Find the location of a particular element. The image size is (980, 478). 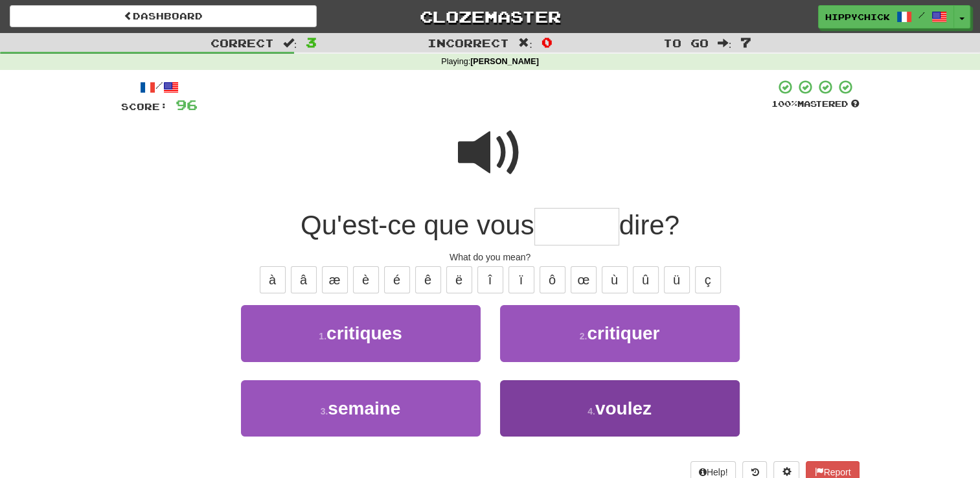

span: Score: is located at coordinates (144, 107).